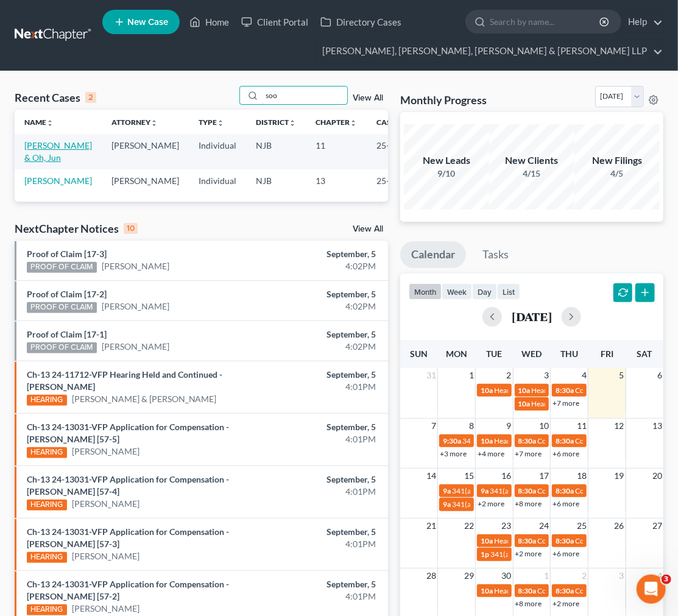 The width and height of the screenshot is (678, 616). What do you see at coordinates (532, 174) in the screenshot?
I see `div: 4/15` at bounding box center [532, 174].